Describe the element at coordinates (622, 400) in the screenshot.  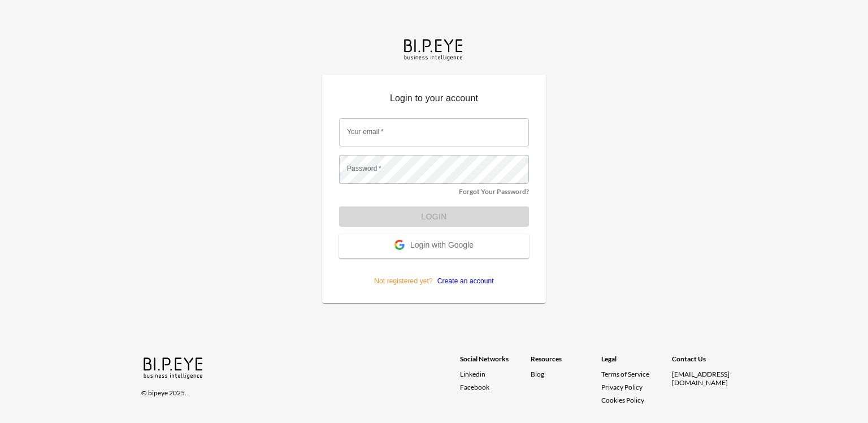
I see `a: Cookies Policy` at that location.